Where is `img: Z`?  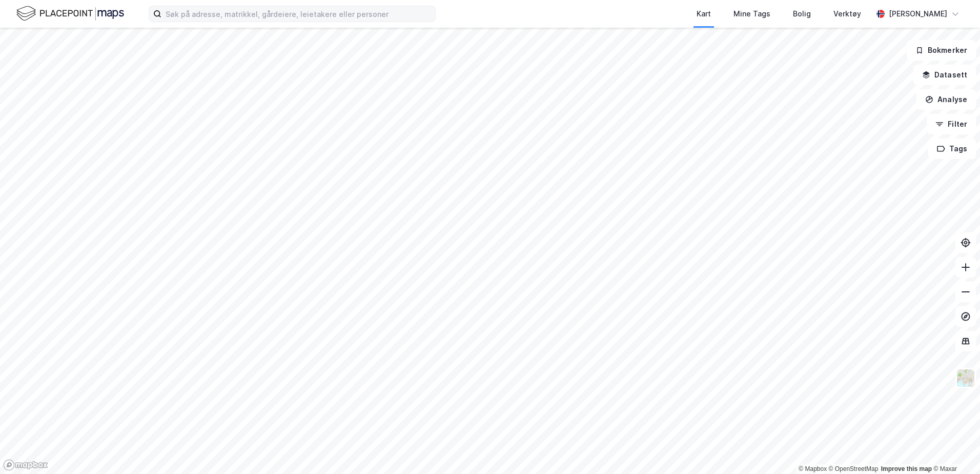 img: Z is located at coordinates (966, 377).